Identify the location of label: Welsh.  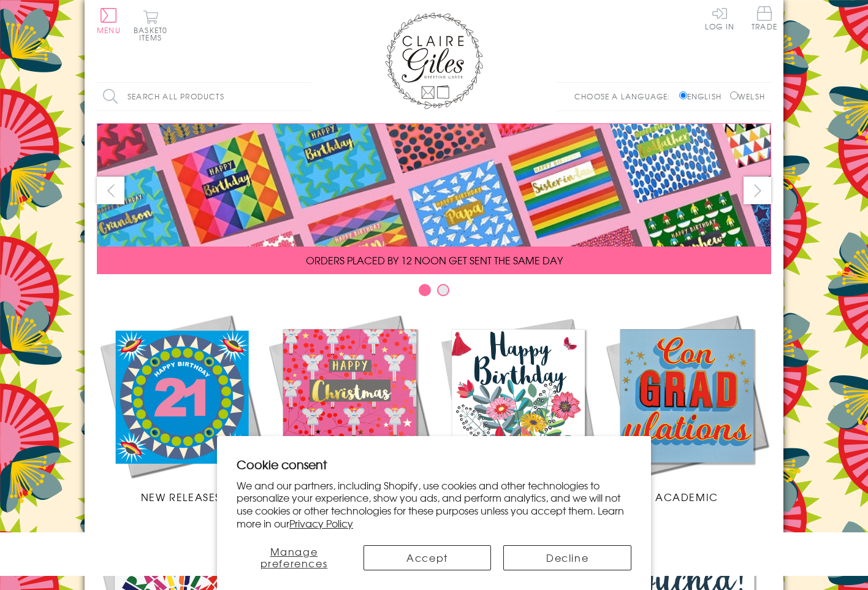
(747, 96).